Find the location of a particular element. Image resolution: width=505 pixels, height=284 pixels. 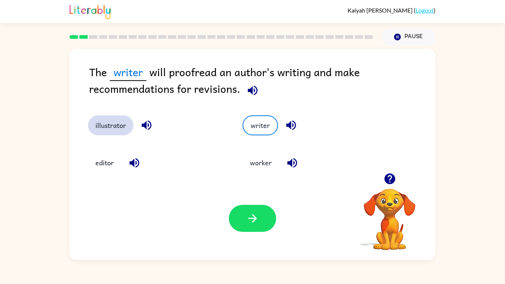

button: writer is located at coordinates (260, 125).